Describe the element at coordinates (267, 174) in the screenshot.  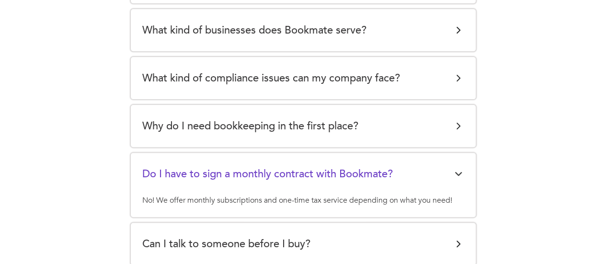
I see `h5: Do I have to sign a monthly contract with Bookmate?` at that location.